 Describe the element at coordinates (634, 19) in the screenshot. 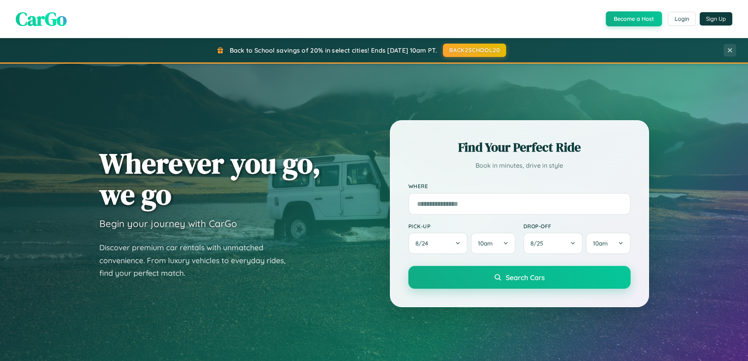

I see `button: Become a Host` at that location.